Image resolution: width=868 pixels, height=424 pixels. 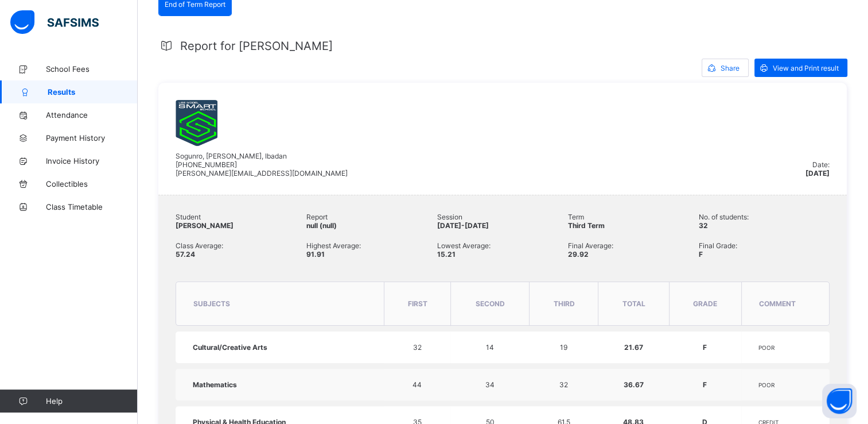 What do you see at coordinates (587, 225) in the screenshot?
I see `span: Third Term` at bounding box center [587, 225].